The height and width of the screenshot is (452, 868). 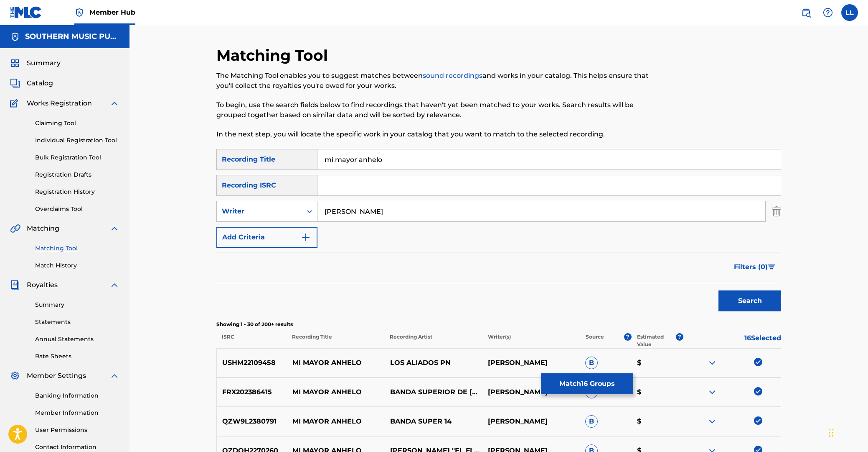 I want to click on span: Filters ( 0 ), so click(x=751, y=267).